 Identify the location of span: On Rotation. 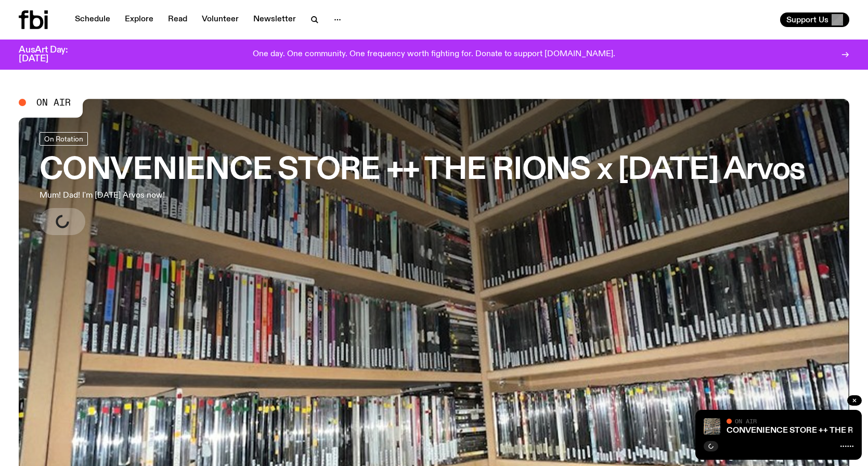
(63, 138).